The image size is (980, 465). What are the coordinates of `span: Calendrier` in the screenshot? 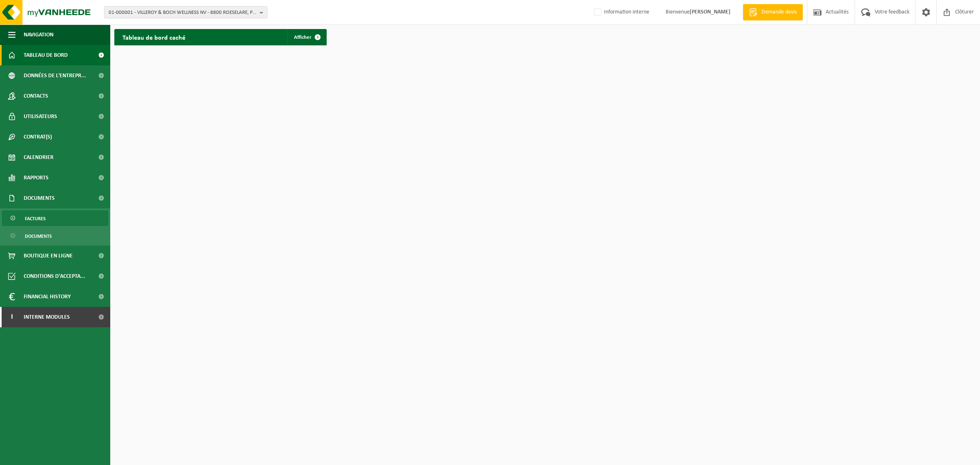 It's located at (39, 157).